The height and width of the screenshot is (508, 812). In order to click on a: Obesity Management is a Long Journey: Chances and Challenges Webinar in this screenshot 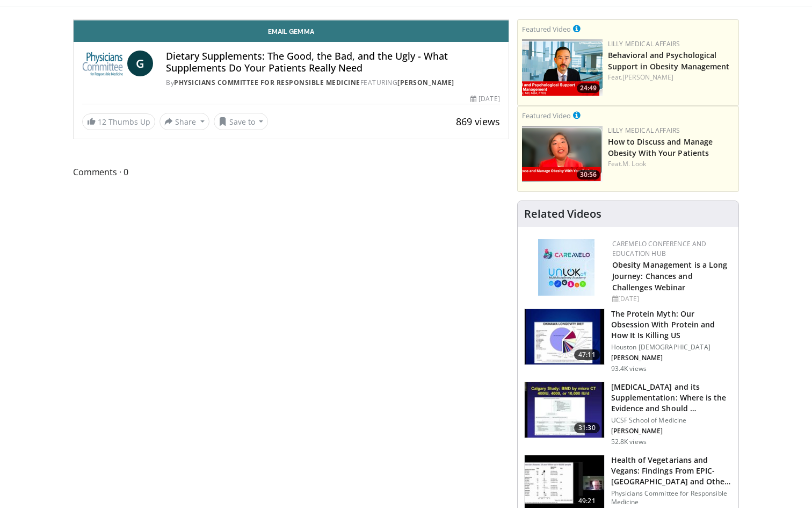, I will do `click(670, 276)`.